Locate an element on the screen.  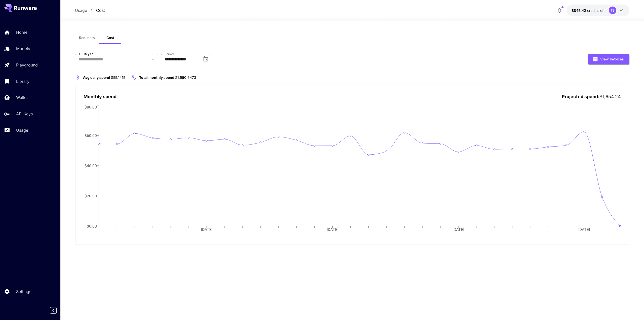
tspan: $60.00 is located at coordinates (91, 135).